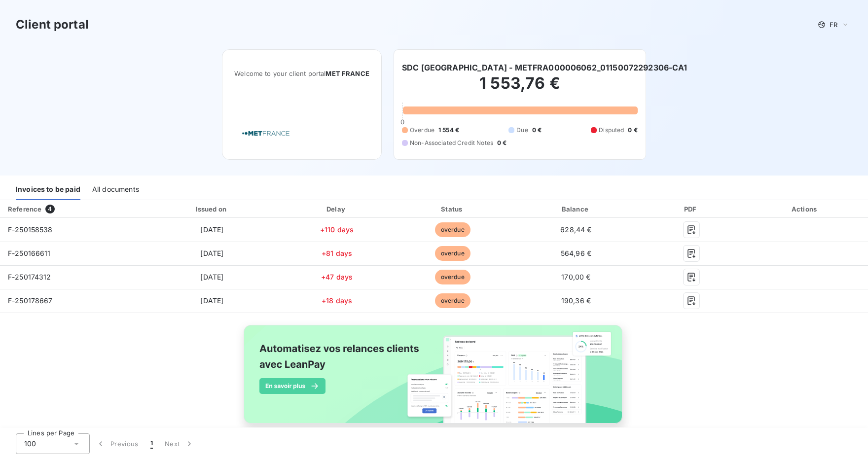 The image size is (868, 460). What do you see at coordinates (611, 131) in the screenshot?
I see `span: Disputed` at bounding box center [611, 131].